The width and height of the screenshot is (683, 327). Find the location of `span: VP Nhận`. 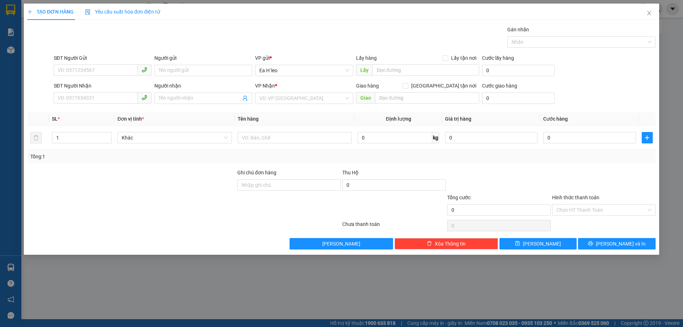

span: VP Nhận is located at coordinates (265, 86).